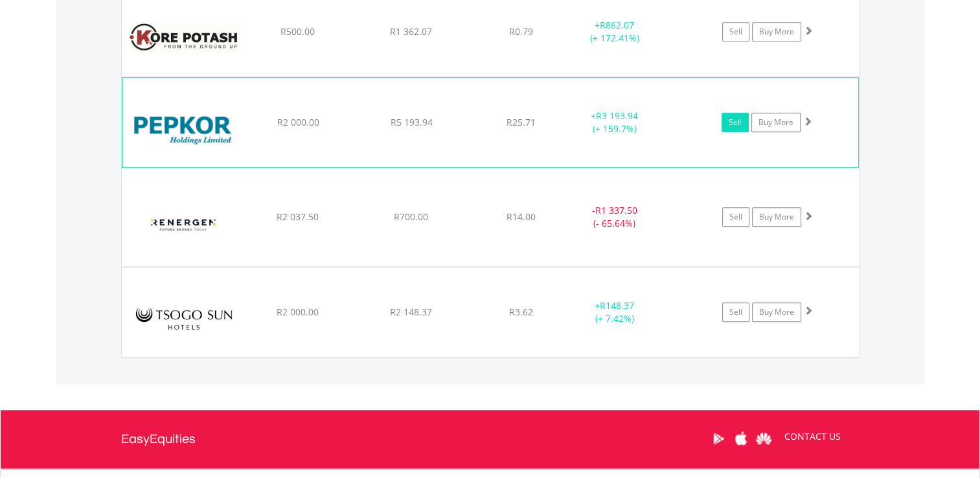 This screenshot has height=478, width=980. I want to click on img: EQU.ZA.REN.png, so click(184, 224).